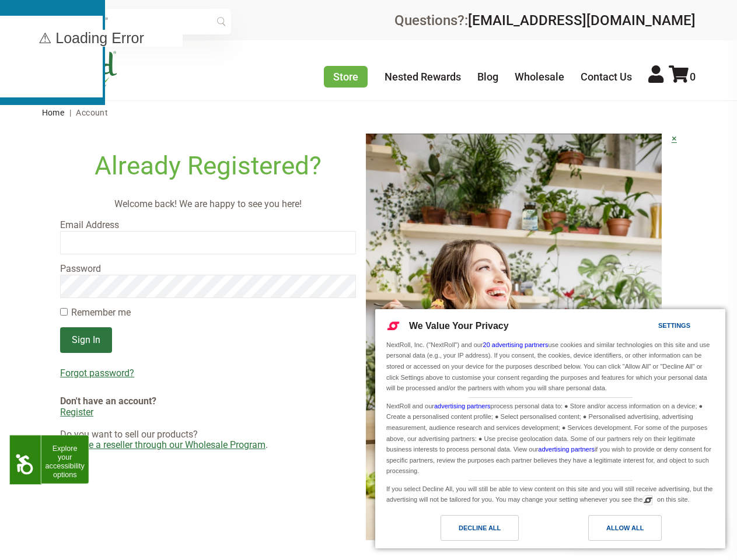  What do you see at coordinates (208, 166) in the screenshot?
I see `h1: Already Registered?` at bounding box center [208, 166].